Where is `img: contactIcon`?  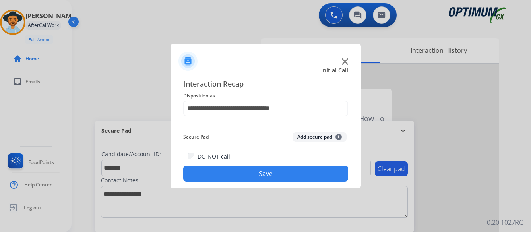 img: contactIcon is located at coordinates (188, 61).